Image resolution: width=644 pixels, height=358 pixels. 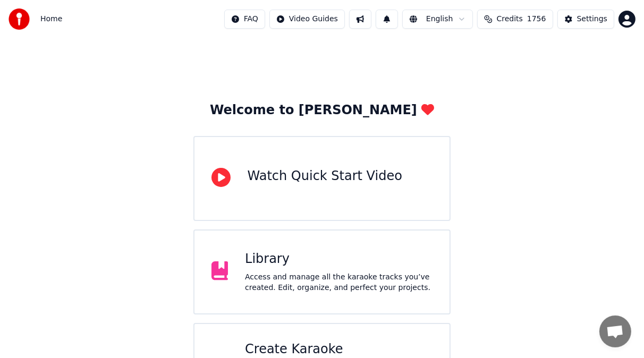 What do you see at coordinates (338, 350) in the screenshot?
I see `div: Create Karaoke` at bounding box center [338, 350].